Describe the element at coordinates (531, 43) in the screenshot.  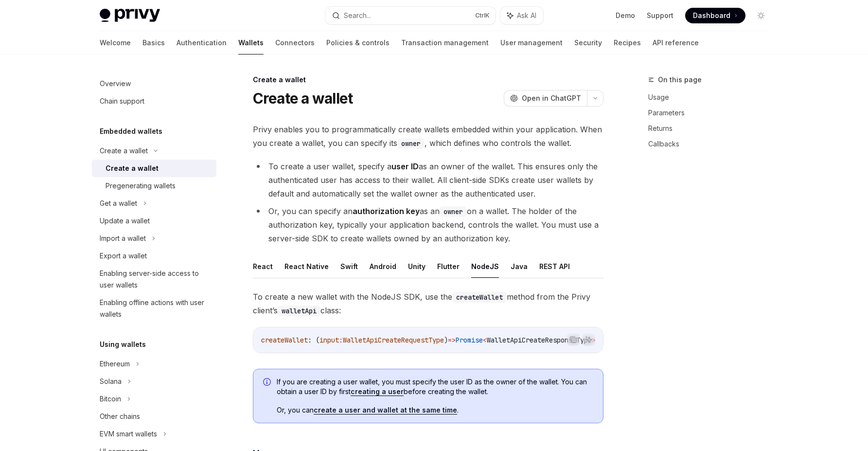
I see `a: User management` at that location.